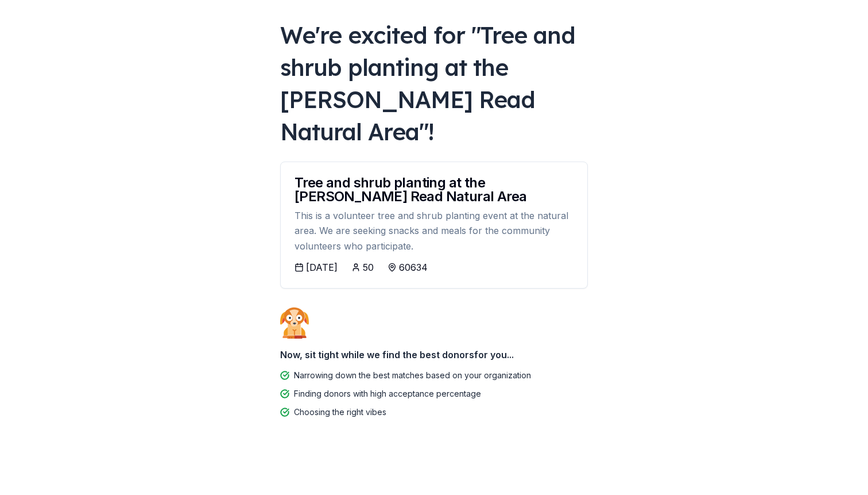 The height and width of the screenshot is (495, 868). Describe the element at coordinates (387, 394) in the screenshot. I see `div: Finding donors with high acceptance percentage` at that location.